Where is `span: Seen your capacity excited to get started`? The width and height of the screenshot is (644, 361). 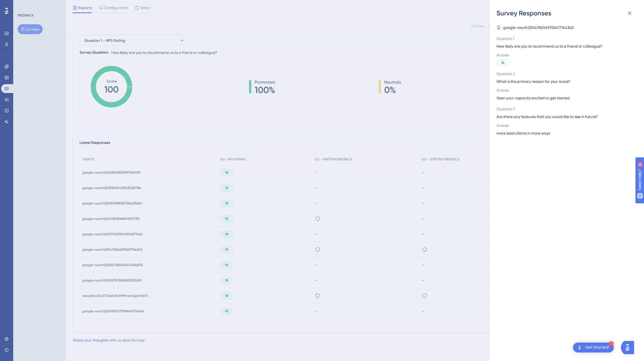
span: Seen your capacity excited to get started is located at coordinates (533, 98).